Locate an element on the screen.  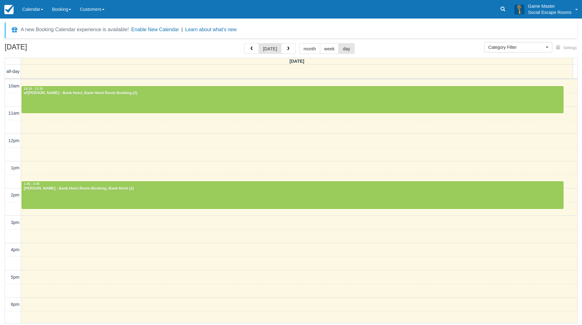
span: Category Filter is located at coordinates (516, 47).